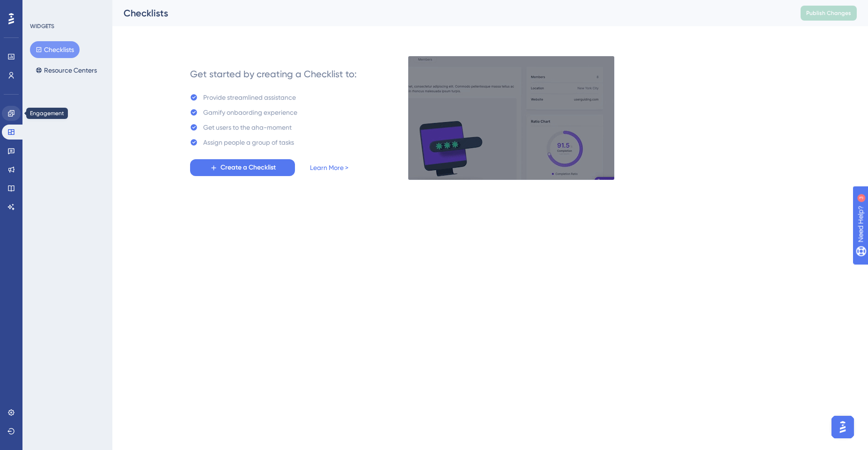 This screenshot has height=450, width=868. I want to click on button: Open AI Assistant Launcher, so click(14, 14).